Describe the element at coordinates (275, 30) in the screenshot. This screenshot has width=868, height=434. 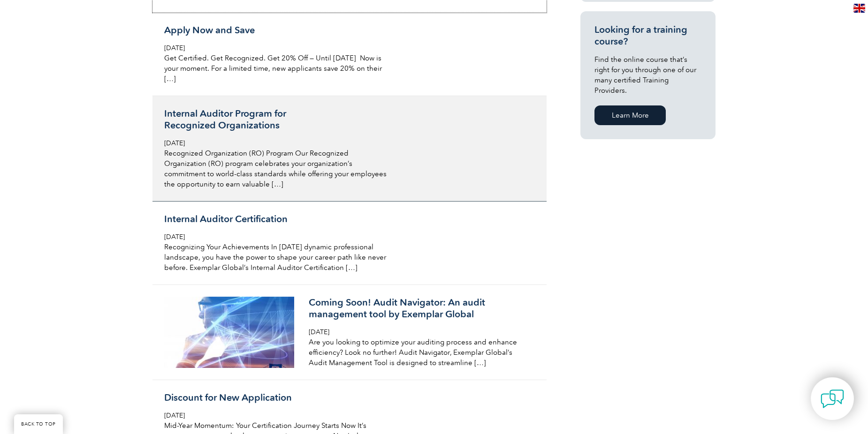
I see `h3: Apply Now and Save` at that location.